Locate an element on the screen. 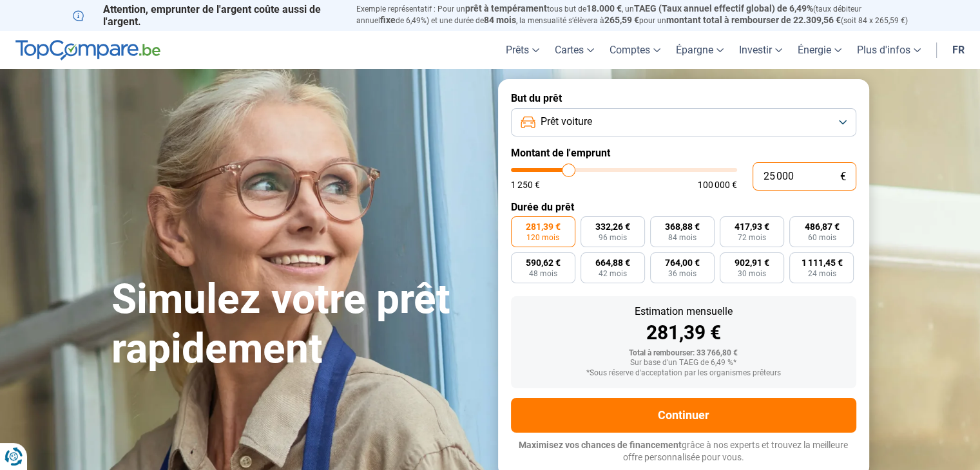 The height and width of the screenshot is (470, 980). span: 902,91 € is located at coordinates (752, 263).